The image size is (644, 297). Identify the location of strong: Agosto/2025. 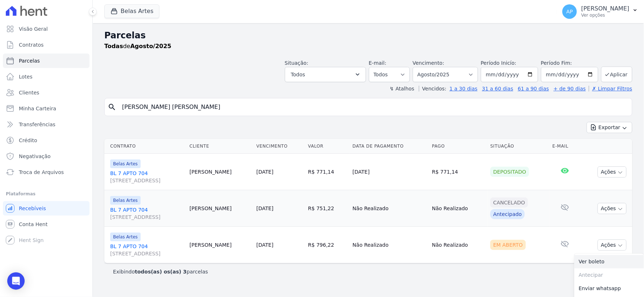
(150, 46).